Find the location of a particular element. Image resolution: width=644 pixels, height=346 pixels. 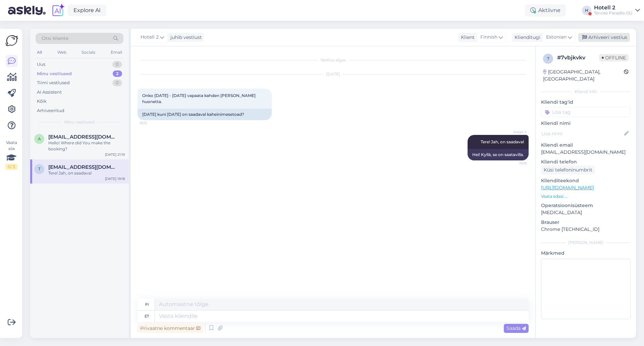

div: Tervise Paradiis OÜ is located at coordinates (613, 13).